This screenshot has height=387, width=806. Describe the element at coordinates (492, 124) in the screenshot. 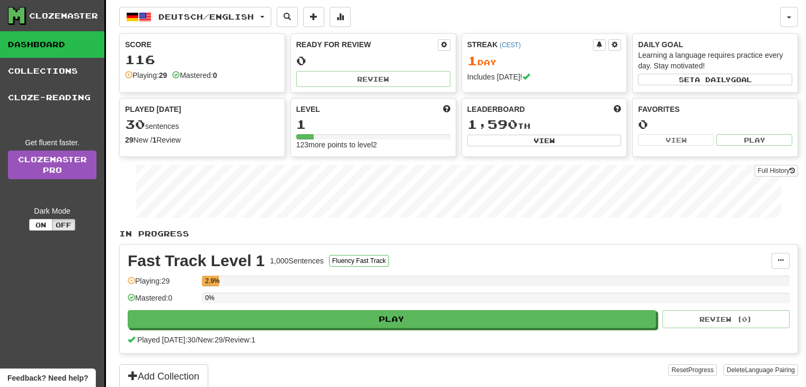

I see `span: 1,590` at that location.